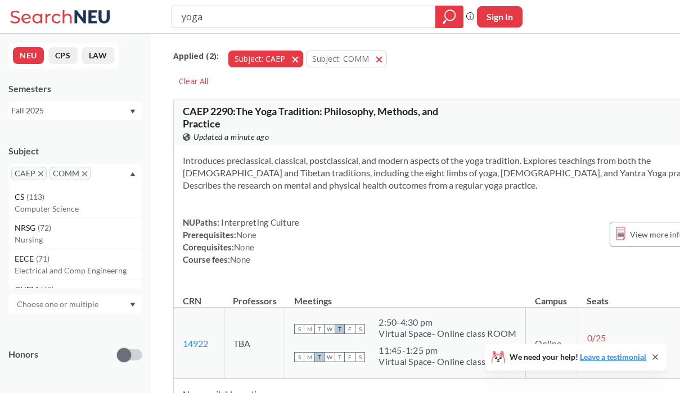  I want to click on span: 0 / 25, so click(596, 338).